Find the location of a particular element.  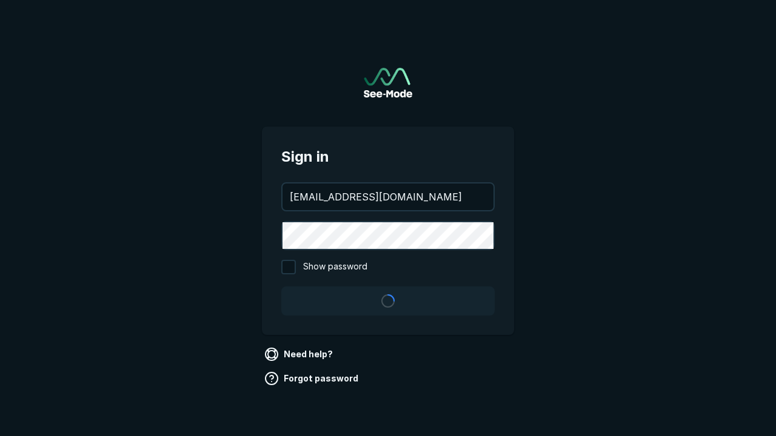

span: Show password is located at coordinates (335, 267).